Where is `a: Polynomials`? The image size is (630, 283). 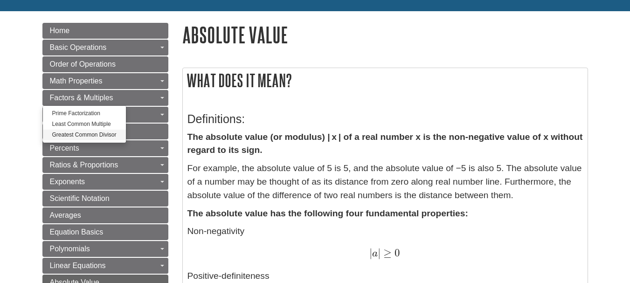 a: Polynomials is located at coordinates (105, 249).